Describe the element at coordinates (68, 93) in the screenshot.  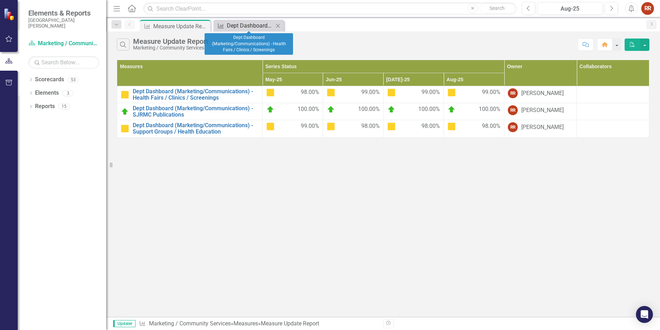
I see `div: 3` at that location.